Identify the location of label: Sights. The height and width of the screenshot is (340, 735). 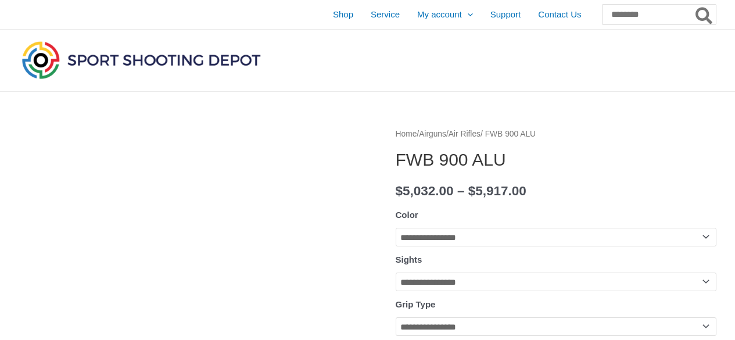
(409, 259).